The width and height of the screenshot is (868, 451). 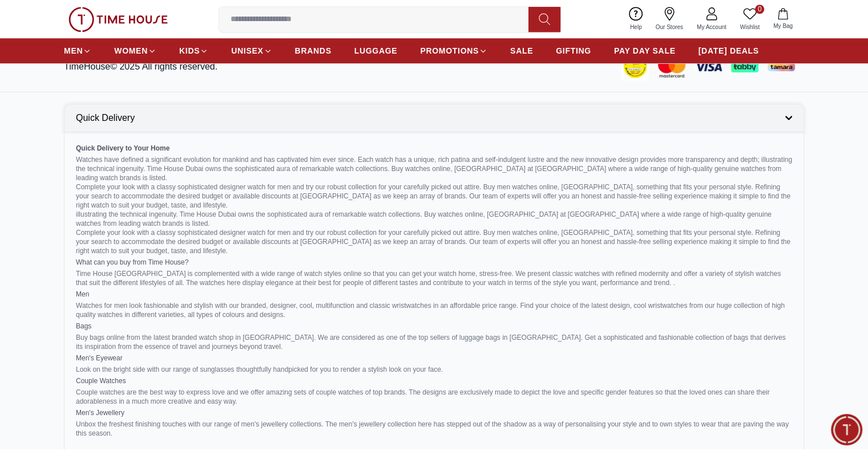 What do you see at coordinates (434, 370) in the screenshot?
I see `p: Look on the bright side with our range of sunglasses thoughtfully handpicked for you to render a ...` at bounding box center [434, 370].